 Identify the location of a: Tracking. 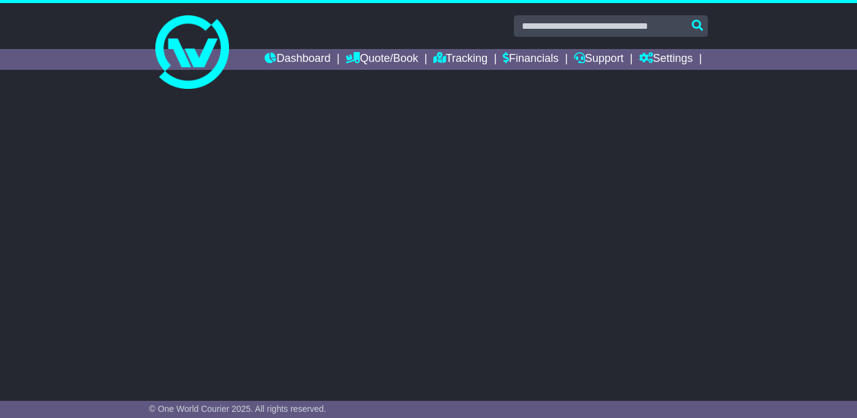
(460, 60).